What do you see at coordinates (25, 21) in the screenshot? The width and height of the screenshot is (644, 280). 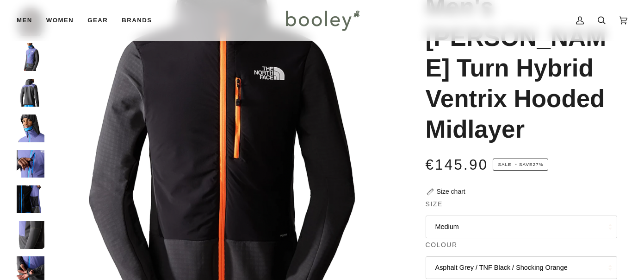 I see `span: Men` at bounding box center [25, 21].